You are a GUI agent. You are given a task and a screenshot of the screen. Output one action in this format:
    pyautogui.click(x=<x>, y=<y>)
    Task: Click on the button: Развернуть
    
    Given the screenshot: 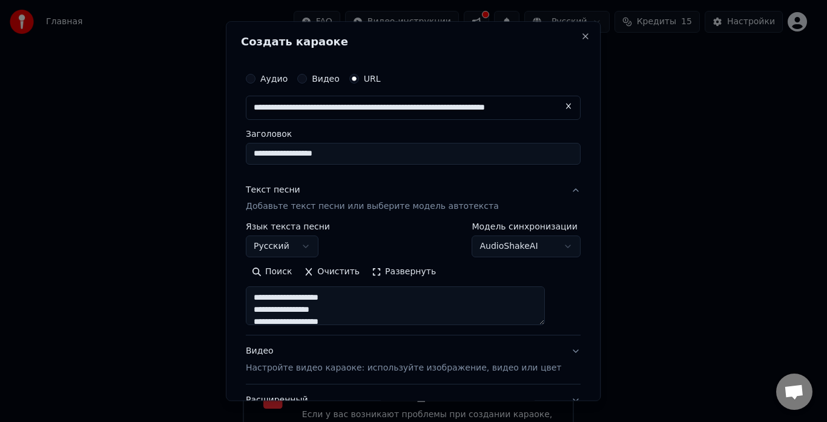 What is the action you would take?
    pyautogui.click(x=404, y=273)
    